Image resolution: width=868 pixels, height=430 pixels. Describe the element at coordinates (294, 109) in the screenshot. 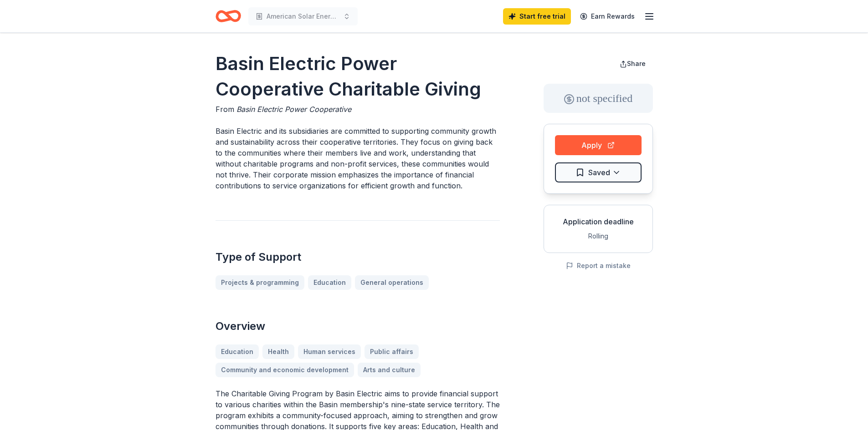

I see `span: Basin Electric Power Cooperative` at that location.